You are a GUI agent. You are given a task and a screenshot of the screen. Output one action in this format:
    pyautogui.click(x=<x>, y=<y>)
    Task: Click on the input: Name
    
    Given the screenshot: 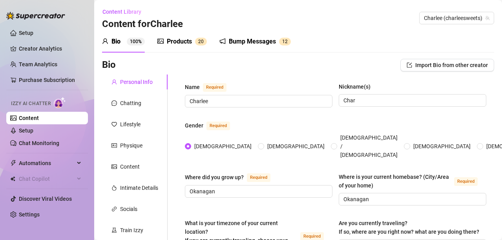 What is the action you would take?
    pyautogui.click(x=258, y=101)
    